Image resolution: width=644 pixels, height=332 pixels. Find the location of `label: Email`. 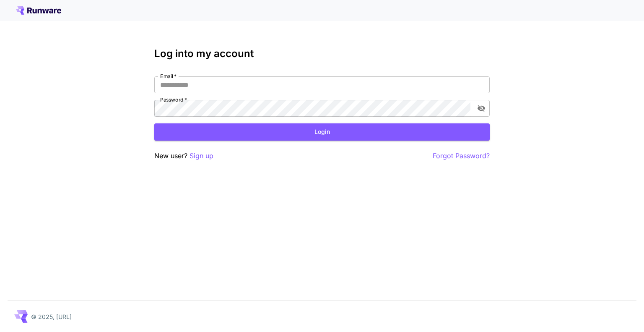

label: Email is located at coordinates (168, 76).